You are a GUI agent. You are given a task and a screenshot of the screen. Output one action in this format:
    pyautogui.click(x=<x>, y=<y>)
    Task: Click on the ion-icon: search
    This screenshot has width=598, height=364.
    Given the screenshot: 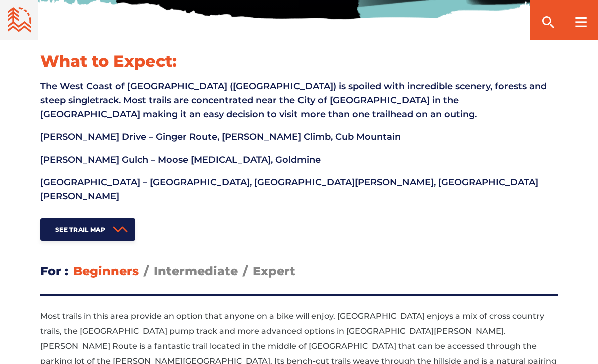 What is the action you would take?
    pyautogui.click(x=549, y=22)
    